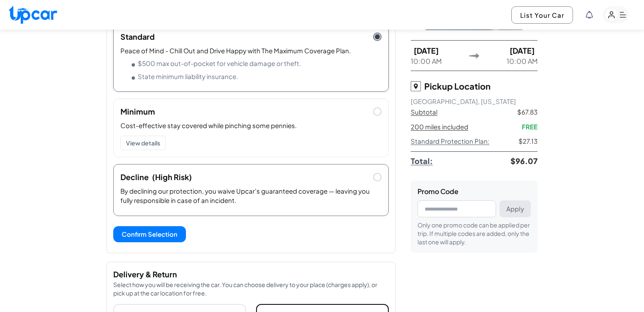 The width and height of the screenshot is (644, 312). I want to click on span: $500 max out-of-pocket for vehicle damage or theft., so click(219, 63).